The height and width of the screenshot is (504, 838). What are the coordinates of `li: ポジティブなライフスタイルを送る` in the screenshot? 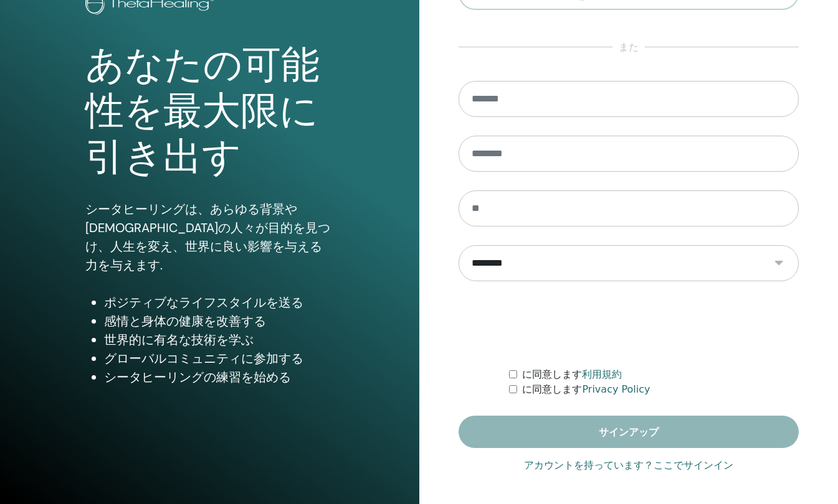 It's located at (218, 303).